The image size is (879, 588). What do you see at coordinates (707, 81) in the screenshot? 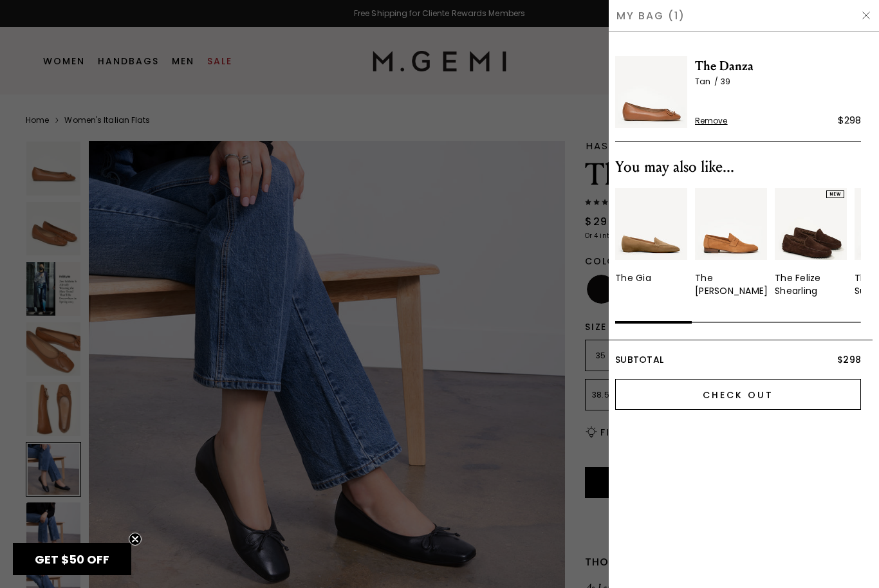
I see `span: Tan` at bounding box center [707, 81].